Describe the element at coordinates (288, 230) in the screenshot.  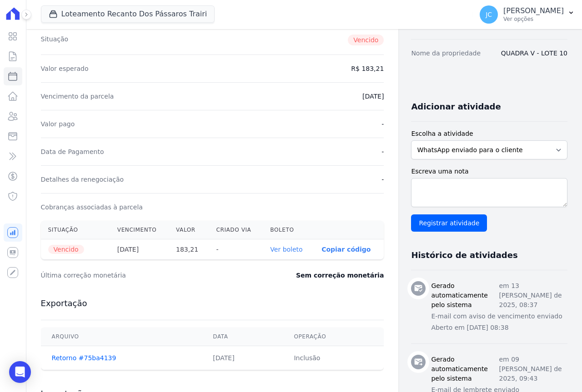
I see `th: Boleto` at that location.